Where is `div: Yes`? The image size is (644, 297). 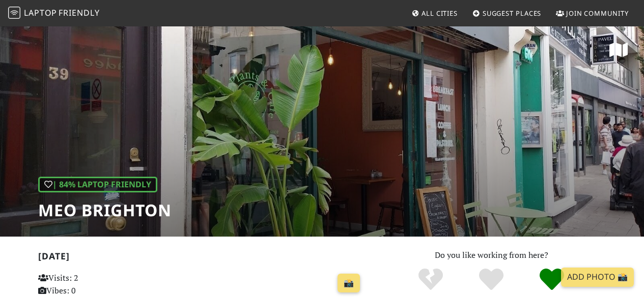
div: Yes is located at coordinates (491, 280).